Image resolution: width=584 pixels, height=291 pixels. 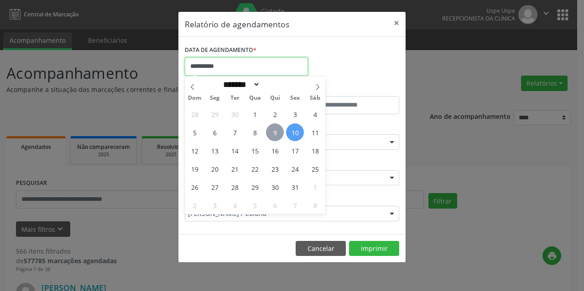 What do you see at coordinates (275, 98) in the screenshot?
I see `span: Qui` at bounding box center [275, 98].